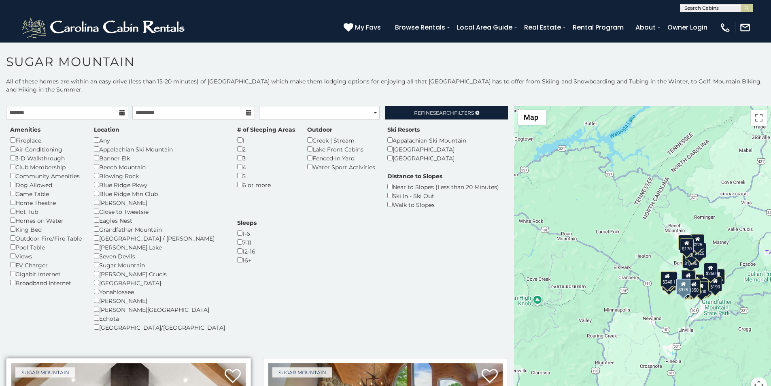 The width and height of the screenshot is (771, 386). Describe the element at coordinates (46, 167) in the screenshot. I see `div: Club Membership` at that location.